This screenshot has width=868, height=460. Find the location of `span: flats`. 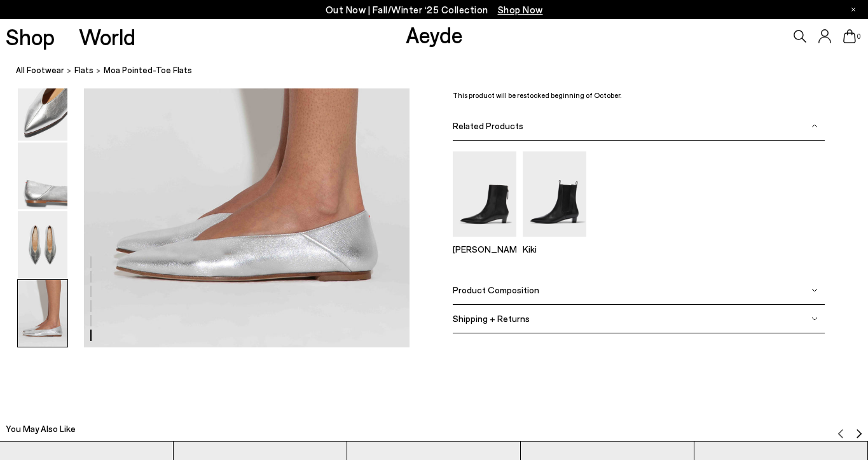

span: flats is located at coordinates (84, 70).